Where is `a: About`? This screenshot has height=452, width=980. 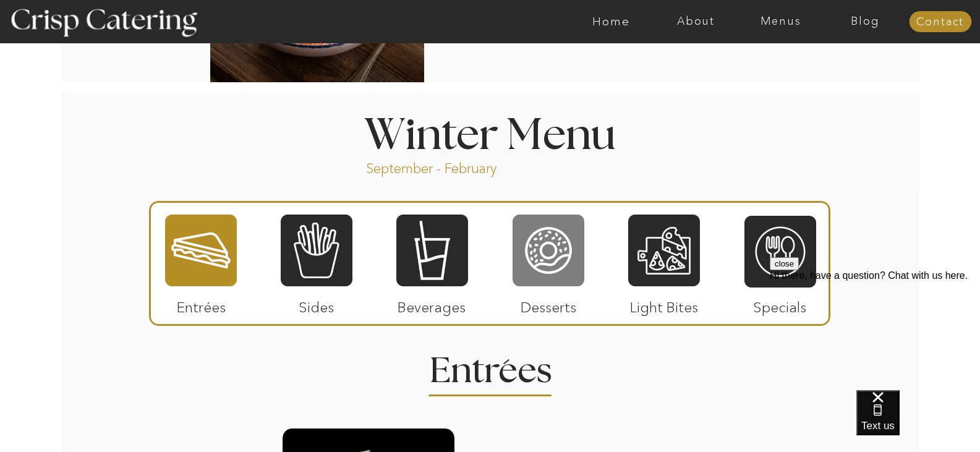
a: About is located at coordinates (696, 21).